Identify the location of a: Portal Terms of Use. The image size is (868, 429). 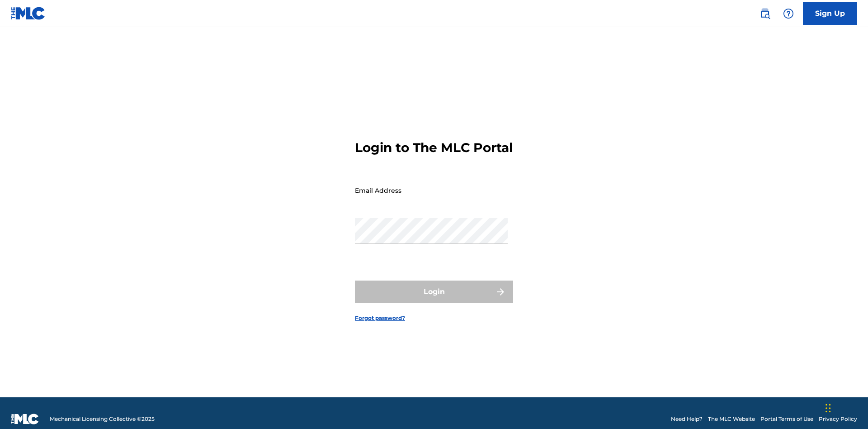
(787, 419).